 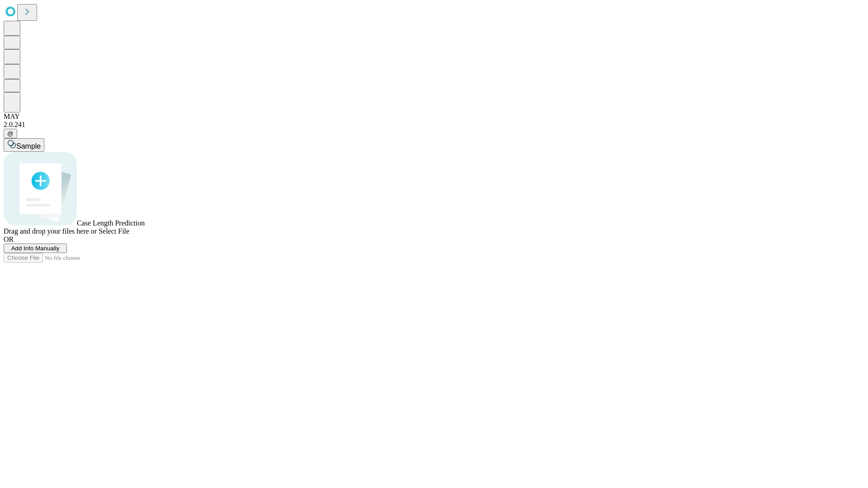 I want to click on div: 2.0.241, so click(x=434, y=124).